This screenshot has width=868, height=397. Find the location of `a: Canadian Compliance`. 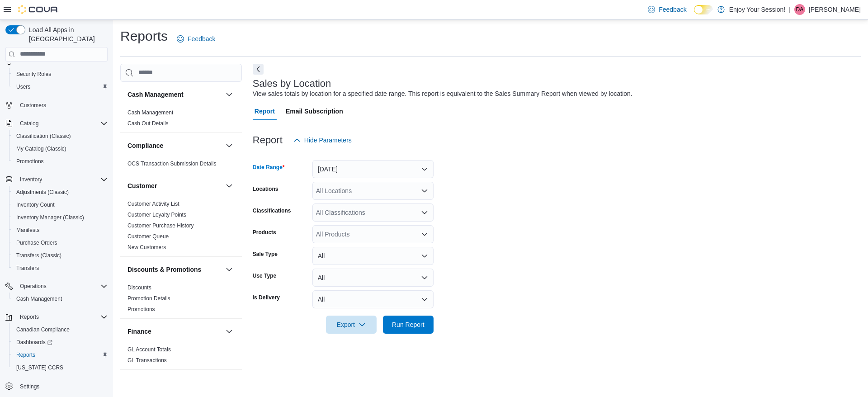

a: Canadian Compliance is located at coordinates (43, 330).